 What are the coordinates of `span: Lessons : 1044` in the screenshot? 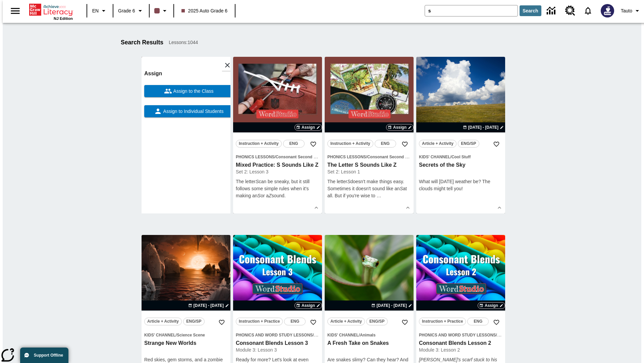 It's located at (183, 42).